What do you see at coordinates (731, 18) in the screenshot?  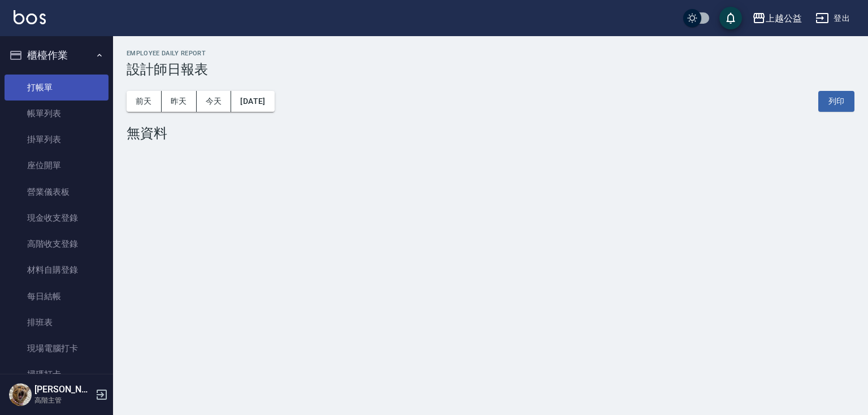 I see `button: save` at bounding box center [731, 18].